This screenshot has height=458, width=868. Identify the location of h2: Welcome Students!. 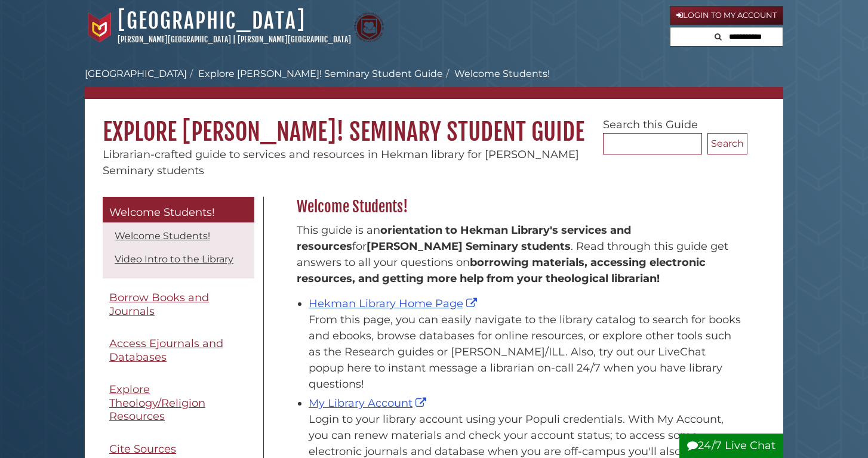
(519, 207).